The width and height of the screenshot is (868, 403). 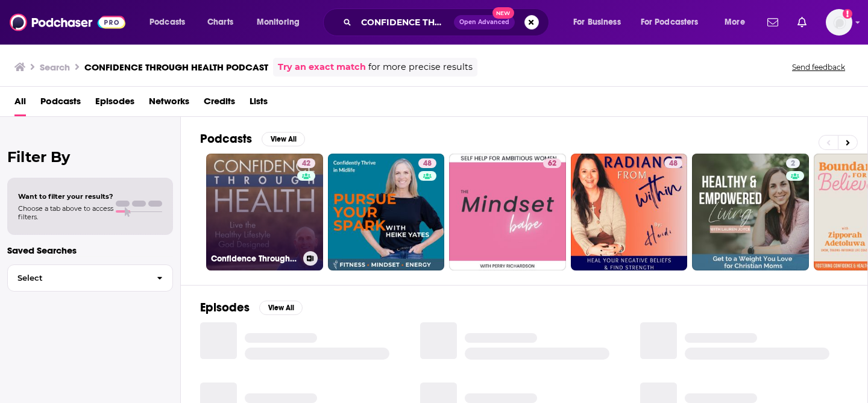 What do you see at coordinates (503, 13) in the screenshot?
I see `span: New` at bounding box center [503, 13].